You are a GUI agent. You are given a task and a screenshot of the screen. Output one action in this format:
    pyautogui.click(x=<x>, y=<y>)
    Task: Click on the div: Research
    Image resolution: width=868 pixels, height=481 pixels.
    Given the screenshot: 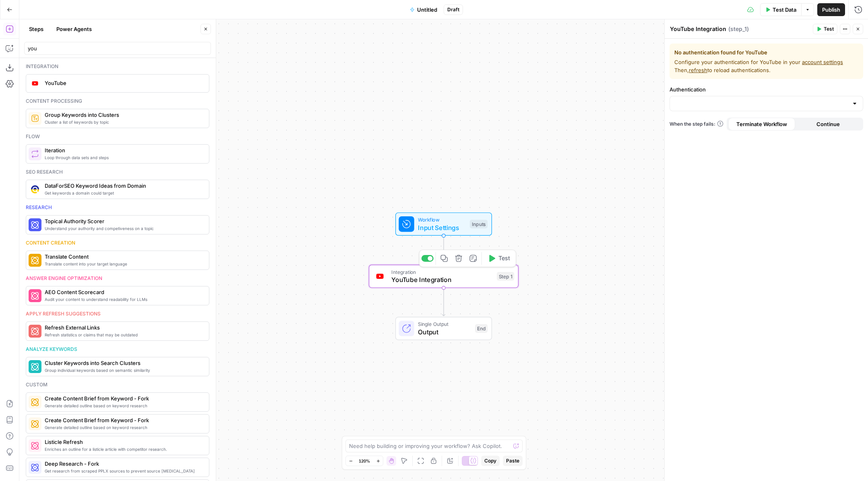 What is the action you would take?
    pyautogui.click(x=117, y=207)
    